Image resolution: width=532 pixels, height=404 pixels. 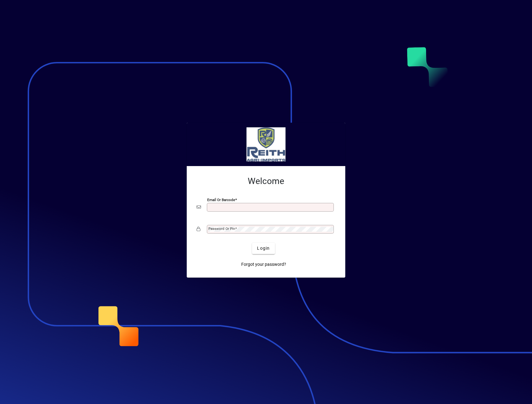 I want to click on button: Login, so click(x=263, y=249).